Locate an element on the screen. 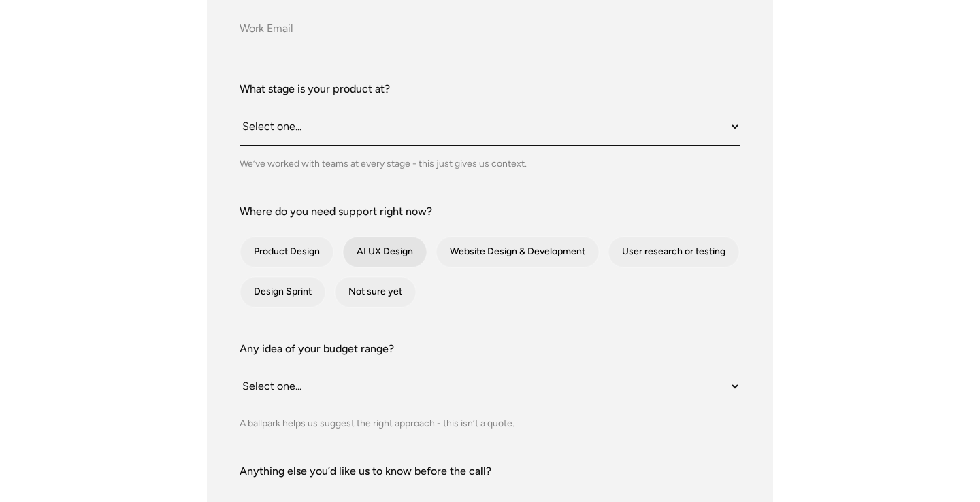 This screenshot has height=502, width=980. label: What stage is your product at? is located at coordinates (490, 89).